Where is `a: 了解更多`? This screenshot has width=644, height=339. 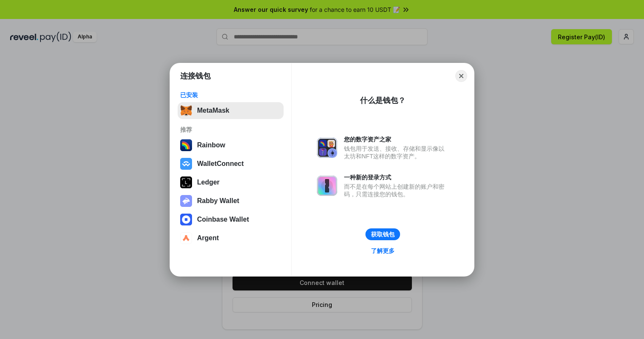 a: 了解更多 is located at coordinates (383, 251).